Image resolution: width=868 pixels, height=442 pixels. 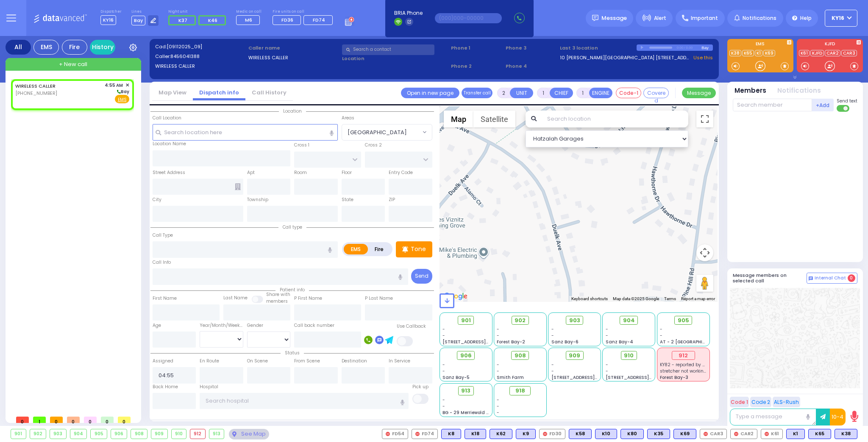 What do you see at coordinates (145, 12) in the screenshot?
I see `label: Lines` at bounding box center [145, 12].